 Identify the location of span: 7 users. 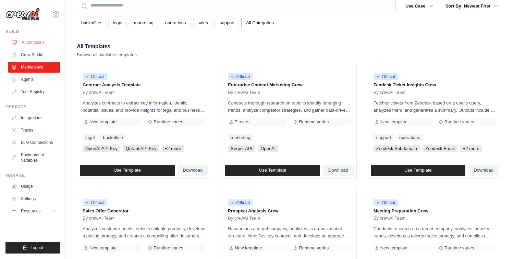
(242, 122).